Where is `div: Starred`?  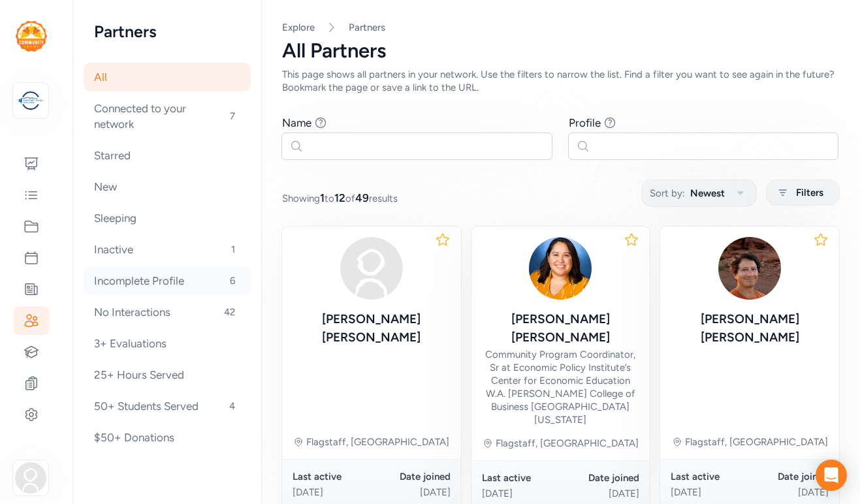 div: Starred is located at coordinates (167, 156).